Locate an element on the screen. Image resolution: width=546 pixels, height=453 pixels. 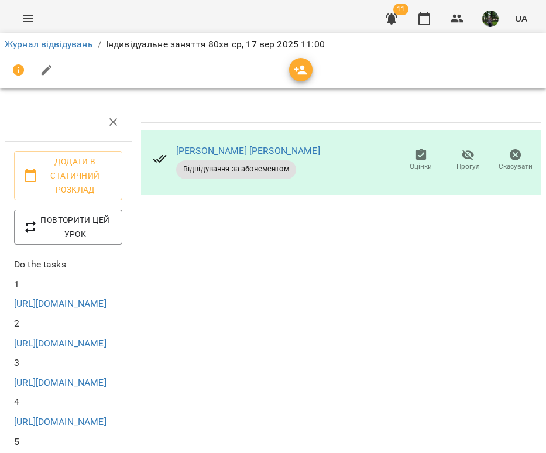
span: Відвідування за абонементом is located at coordinates (236, 169).